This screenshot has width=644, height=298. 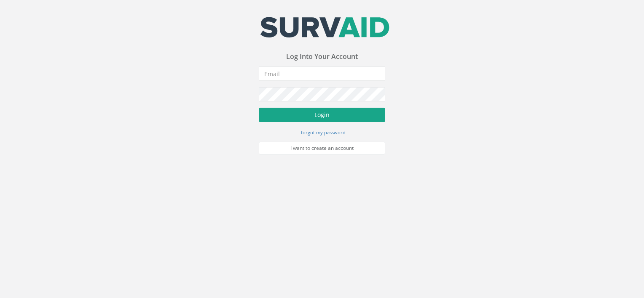 What do you see at coordinates (322, 148) in the screenshot?
I see `a: I want to create an account` at bounding box center [322, 148].